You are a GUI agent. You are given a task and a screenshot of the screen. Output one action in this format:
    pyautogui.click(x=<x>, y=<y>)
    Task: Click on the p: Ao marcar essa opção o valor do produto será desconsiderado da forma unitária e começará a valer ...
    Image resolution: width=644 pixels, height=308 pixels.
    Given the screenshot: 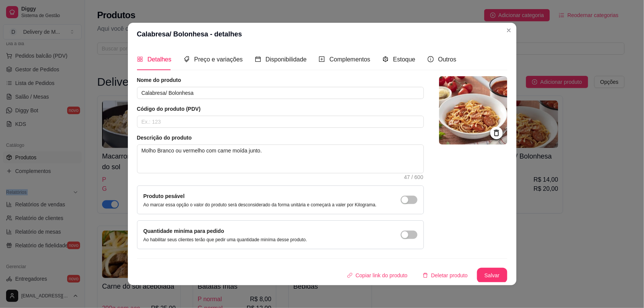 What is the action you would take?
    pyautogui.click(x=260, y=205)
    